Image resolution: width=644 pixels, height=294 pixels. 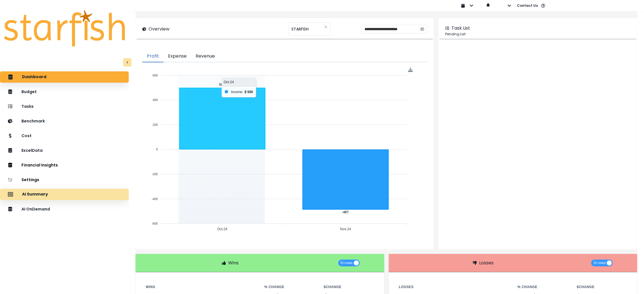 What do you see at coordinates (410, 69) in the screenshot?
I see `div: Menu` at bounding box center [410, 69].